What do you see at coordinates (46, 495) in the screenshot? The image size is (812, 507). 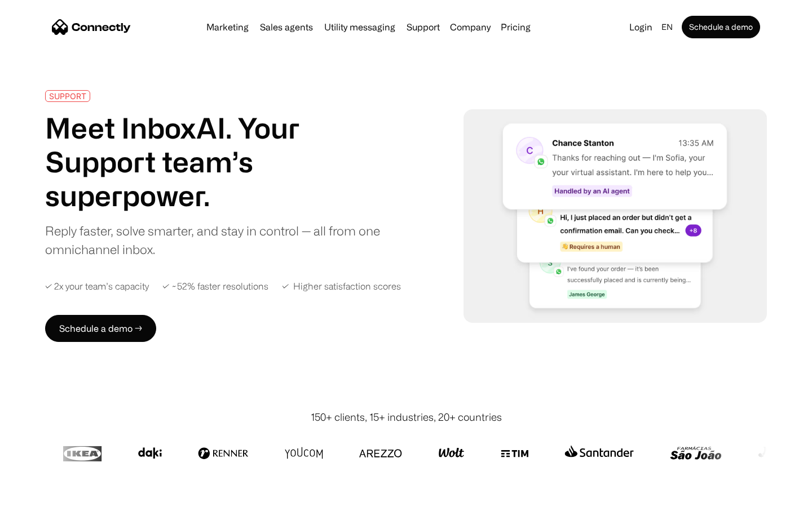 I see `ul: Language list` at bounding box center [46, 495].